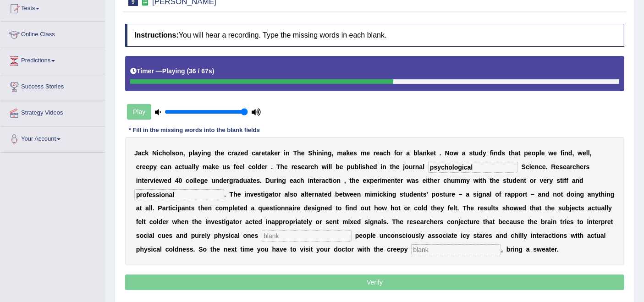 The image size is (644, 302). I want to click on b: f, so click(234, 167).